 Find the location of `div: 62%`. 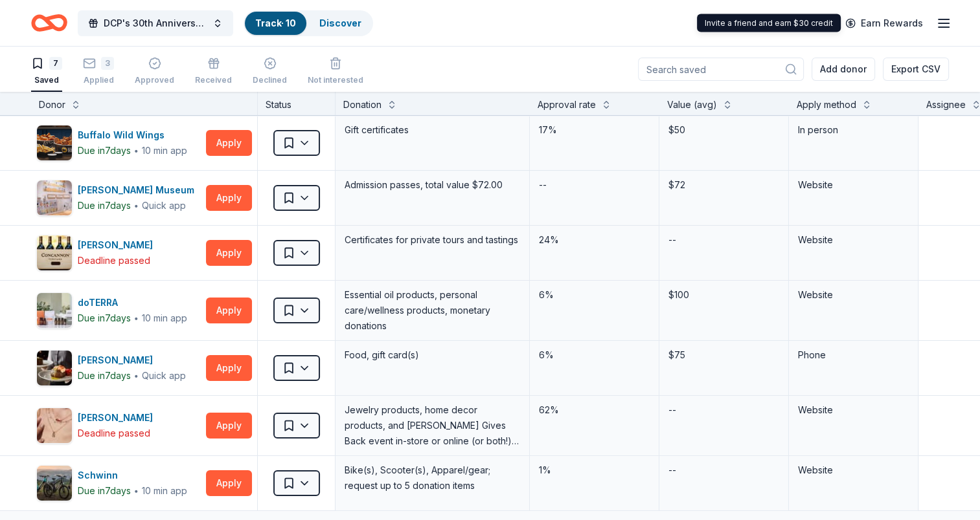

div: 62% is located at coordinates (593, 410).